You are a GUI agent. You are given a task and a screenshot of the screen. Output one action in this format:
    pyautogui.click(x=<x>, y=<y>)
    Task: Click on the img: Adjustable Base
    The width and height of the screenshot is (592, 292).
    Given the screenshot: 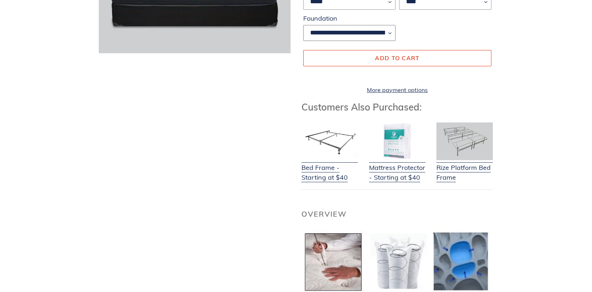 What is the action you would take?
    pyautogui.click(x=465, y=141)
    